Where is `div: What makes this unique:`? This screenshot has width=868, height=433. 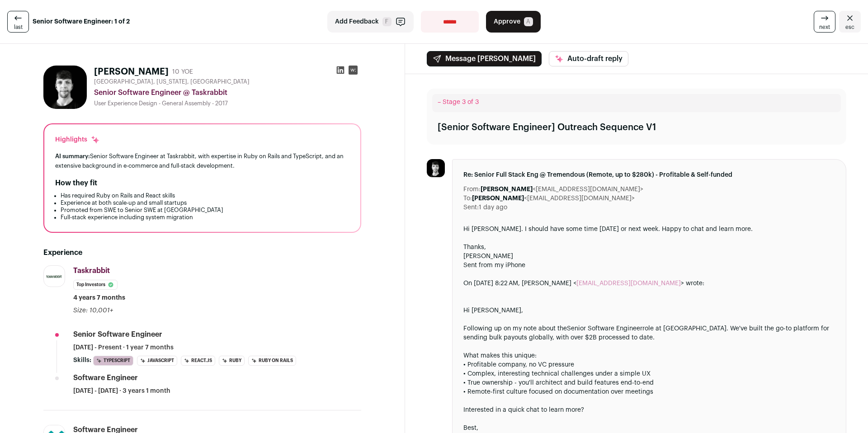
div: What makes this unique: is located at coordinates (649, 356).